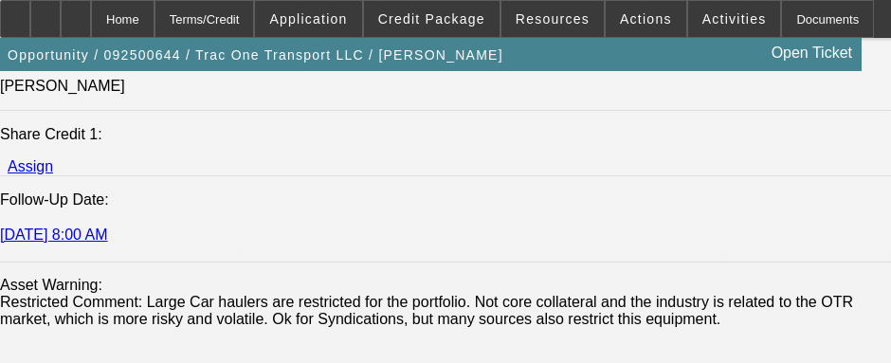  What do you see at coordinates (552, 19) in the screenshot?
I see `button: Resources` at bounding box center [552, 19].